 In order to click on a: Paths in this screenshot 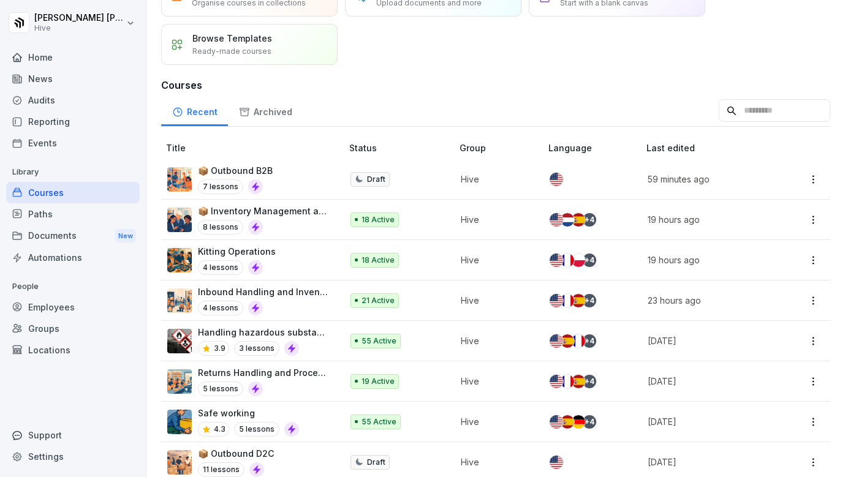, I will do `click(73, 214)`.